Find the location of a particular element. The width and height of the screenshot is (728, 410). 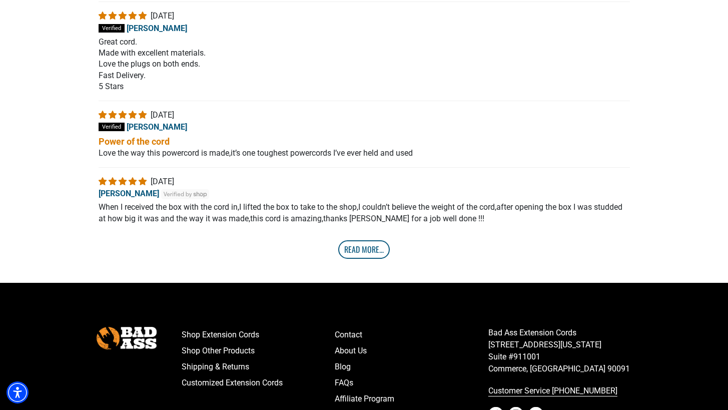

a: Shop Other Products is located at coordinates (258, 351).